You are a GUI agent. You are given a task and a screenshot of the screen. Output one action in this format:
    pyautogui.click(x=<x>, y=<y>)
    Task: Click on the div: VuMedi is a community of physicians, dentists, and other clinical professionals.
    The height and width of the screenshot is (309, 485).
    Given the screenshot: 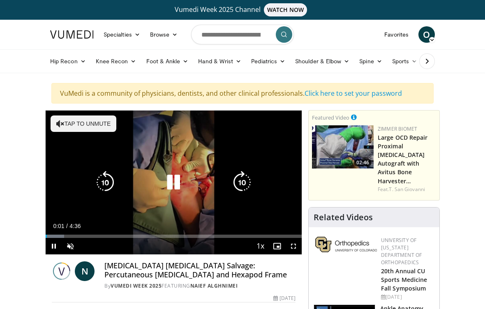 What is the action you would take?
    pyautogui.click(x=243, y=93)
    